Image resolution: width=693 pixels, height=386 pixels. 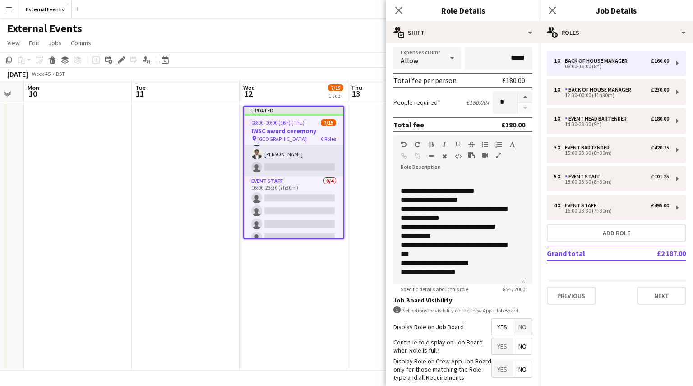 What do you see at coordinates (442, 346) in the screenshot?
I see `label: Continue to display on Job Board when Role is full?` at bounding box center [442, 346].